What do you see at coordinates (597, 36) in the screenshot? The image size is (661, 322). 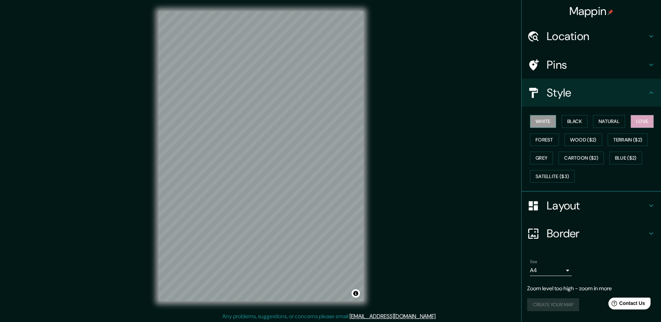 I see `h4: Location` at bounding box center [597, 36].